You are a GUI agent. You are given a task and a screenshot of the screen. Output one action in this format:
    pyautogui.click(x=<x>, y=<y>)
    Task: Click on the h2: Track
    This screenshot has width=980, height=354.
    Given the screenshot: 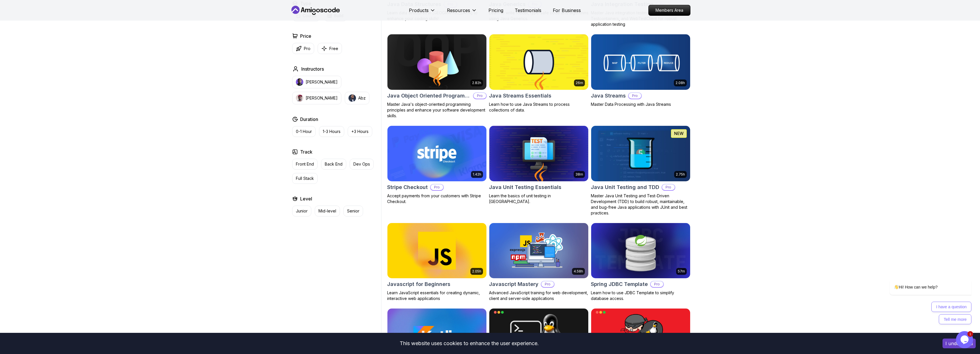 What is the action you would take?
    pyautogui.click(x=306, y=152)
    